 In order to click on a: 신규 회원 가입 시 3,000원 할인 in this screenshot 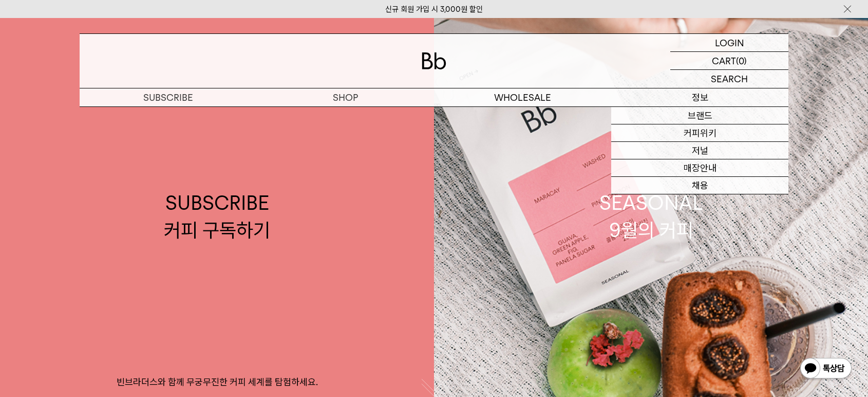, I will do `click(434, 9)`.